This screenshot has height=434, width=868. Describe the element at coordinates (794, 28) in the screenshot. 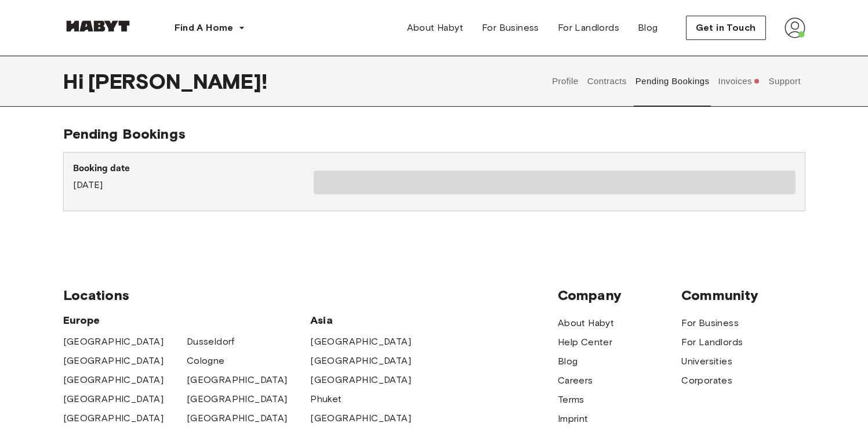

I see `img: avatar` at that location.